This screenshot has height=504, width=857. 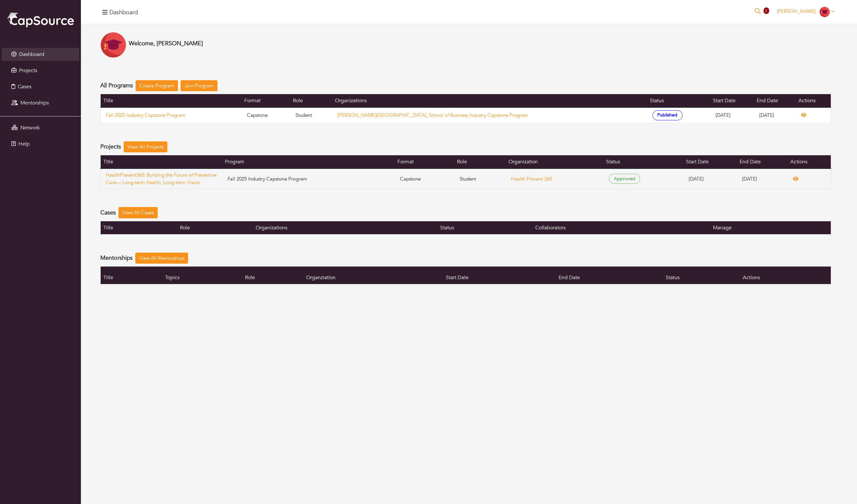 I want to click on span: Mentorships, so click(x=34, y=103).